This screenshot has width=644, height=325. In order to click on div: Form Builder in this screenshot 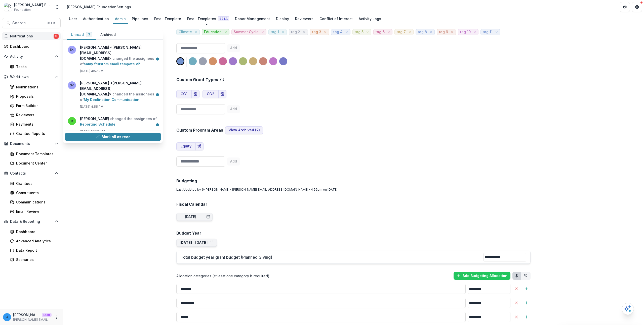, I will do `click(36, 105)`.